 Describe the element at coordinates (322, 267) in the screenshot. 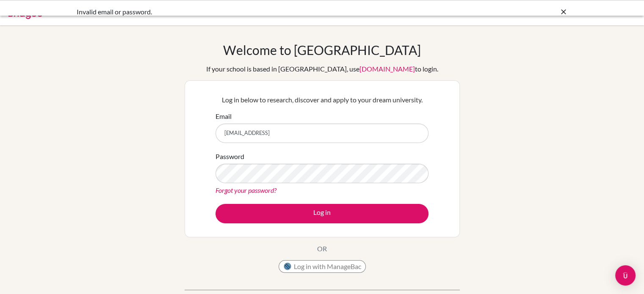

I see `button: Log in with ManageBac` at that location.